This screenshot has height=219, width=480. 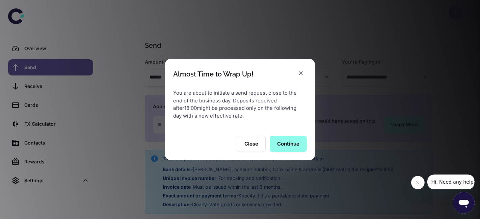 I want to click on button: Close, so click(x=251, y=144).